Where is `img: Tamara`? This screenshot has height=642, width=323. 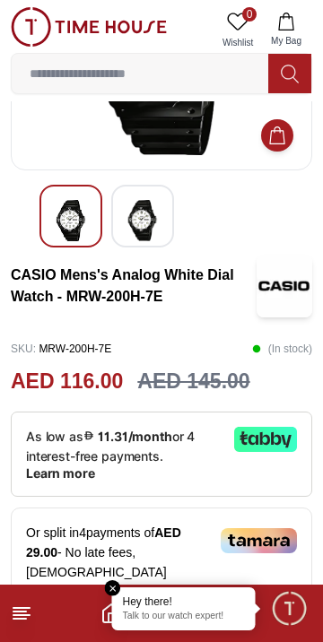 img: Tamara is located at coordinates (258, 541).